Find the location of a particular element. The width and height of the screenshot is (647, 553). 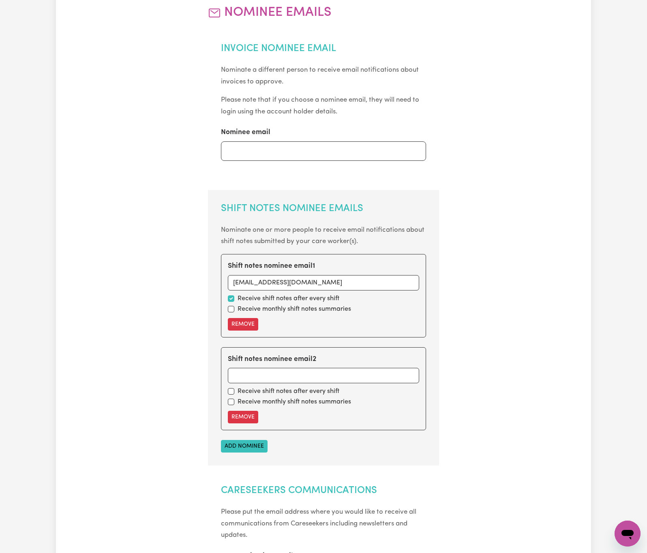

label: Shift notes nominee email 2 is located at coordinates (272, 360).